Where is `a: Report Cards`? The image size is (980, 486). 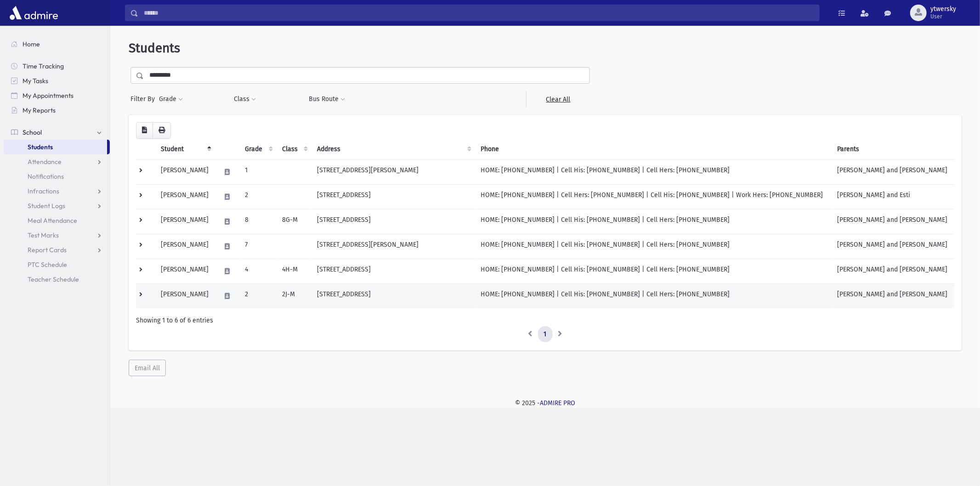 a: Report Cards is located at coordinates (57, 250).